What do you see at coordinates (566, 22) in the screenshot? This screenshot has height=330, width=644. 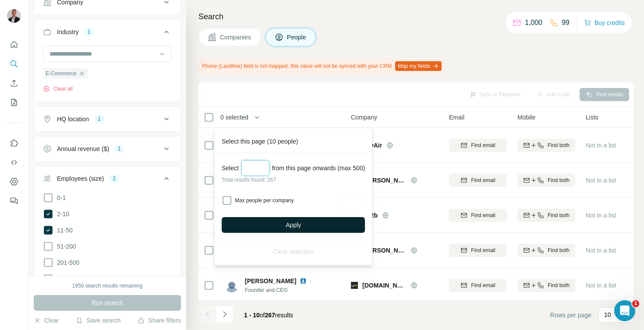 I see `p: 99` at bounding box center [566, 22].